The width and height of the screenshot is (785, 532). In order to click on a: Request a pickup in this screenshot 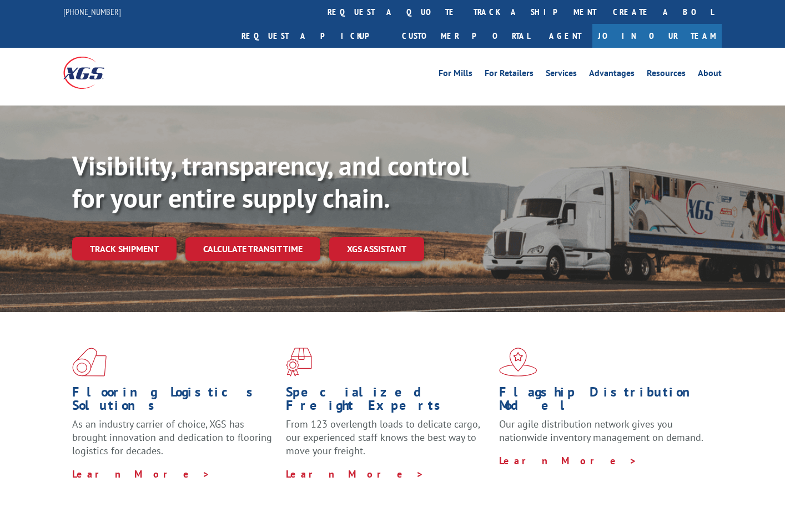, I will do `click(314, 36)`.